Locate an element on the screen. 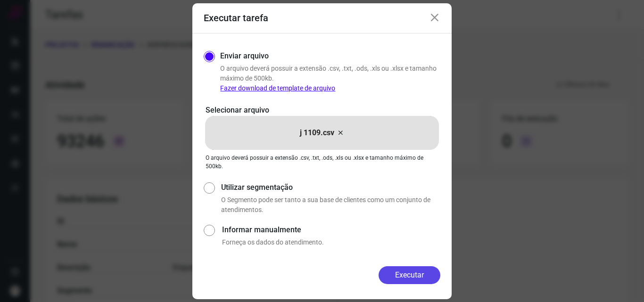 This screenshot has width=644, height=302. button: Executar is located at coordinates (409, 275).